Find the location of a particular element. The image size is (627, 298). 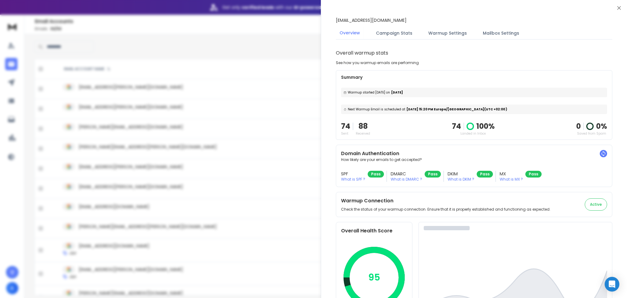

h3: DKIM is located at coordinates (461, 174).